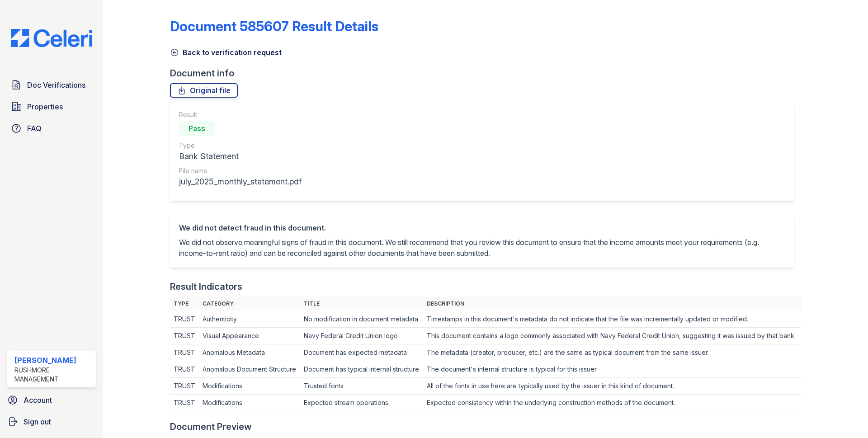  Describe the element at coordinates (35, 128) in the screenshot. I see `span: FAQ` at that location.